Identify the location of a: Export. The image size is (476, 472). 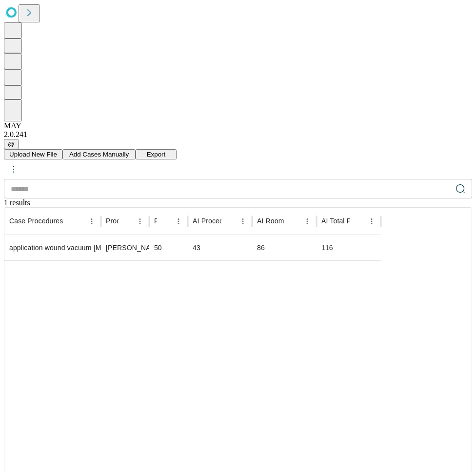
(156, 154).